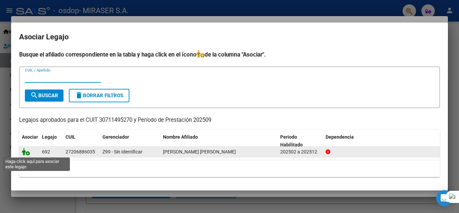  I want to click on span: Z99 - Sin Identificar, so click(122, 151).